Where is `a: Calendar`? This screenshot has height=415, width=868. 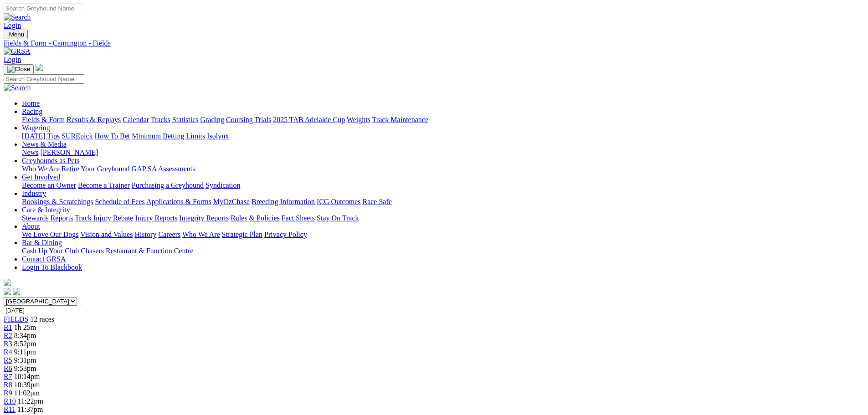
a: Calendar is located at coordinates (136, 120).